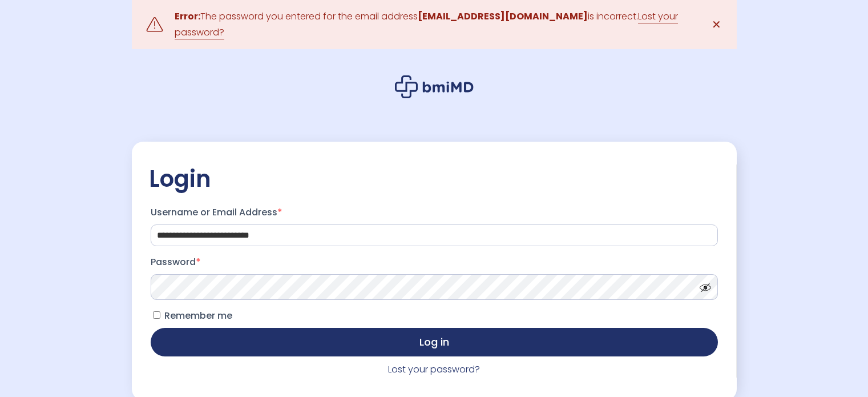 The height and width of the screenshot is (397, 868). I want to click on label: Password, so click(434, 262).